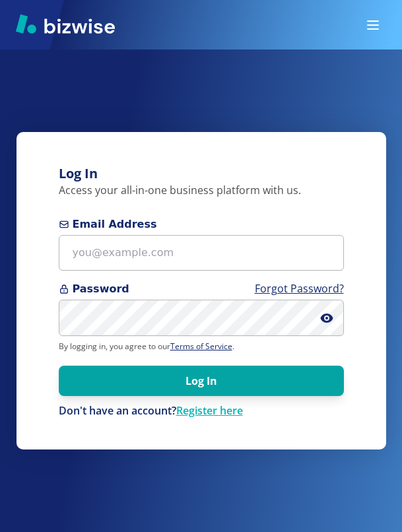 The width and height of the screenshot is (402, 532). I want to click on input: you@example.com, so click(201, 253).